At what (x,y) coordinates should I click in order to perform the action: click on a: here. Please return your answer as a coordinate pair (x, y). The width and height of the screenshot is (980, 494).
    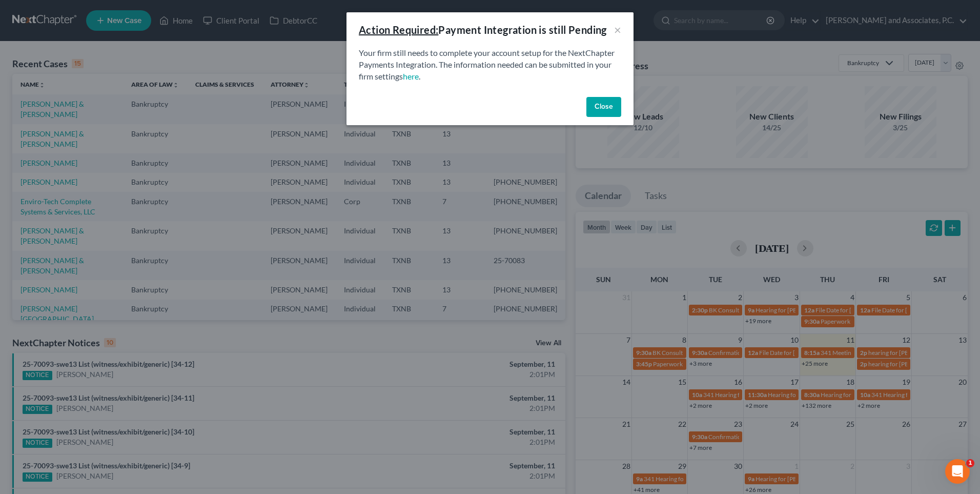
    Looking at the image, I should click on (410, 76).